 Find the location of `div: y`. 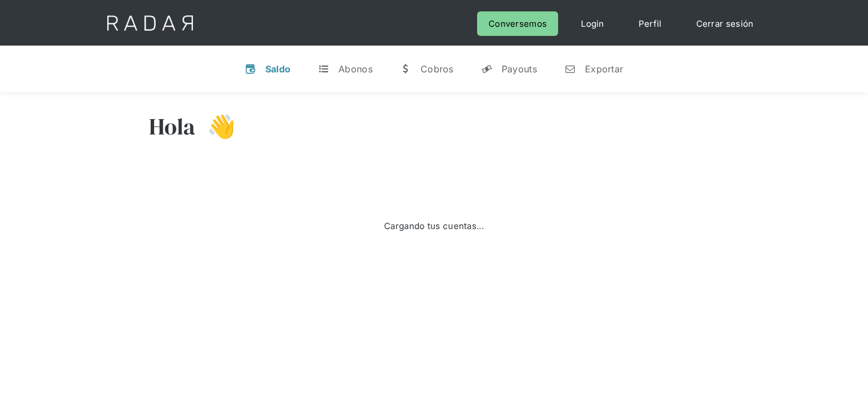

div: y is located at coordinates (487, 69).